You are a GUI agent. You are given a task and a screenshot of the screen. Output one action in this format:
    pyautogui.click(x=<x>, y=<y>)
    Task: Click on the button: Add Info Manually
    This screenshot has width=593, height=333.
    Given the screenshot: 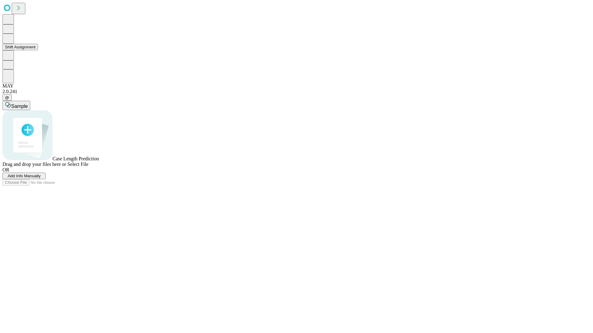 What is the action you would take?
    pyautogui.click(x=24, y=176)
    